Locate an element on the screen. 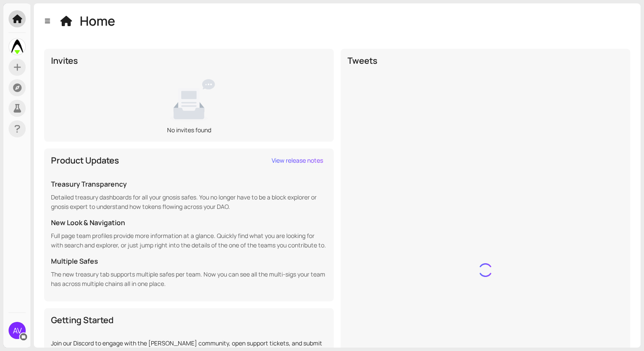 The image size is (644, 351). div: Product Updates is located at coordinates (159, 161).